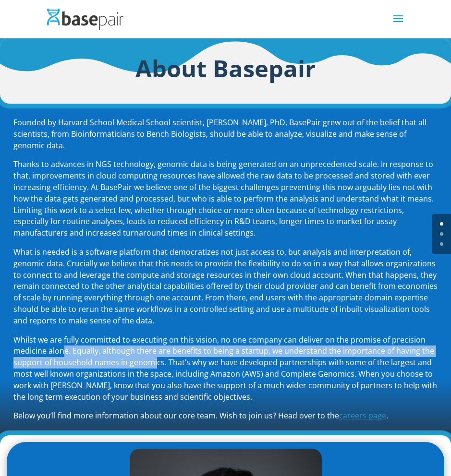  I want to click on span: Thanks to advances in NGS technology, genomic data is being generated on an unprecedented scale. ..., so click(223, 198).